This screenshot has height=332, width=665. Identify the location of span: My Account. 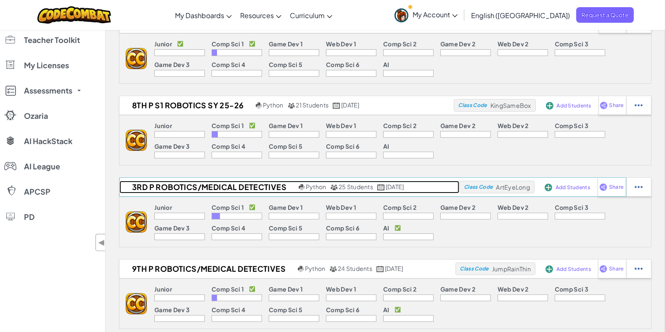
(435, 14).